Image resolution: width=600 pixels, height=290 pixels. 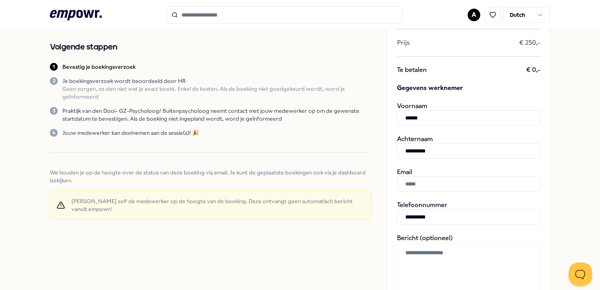 What do you see at coordinates (529, 43) in the screenshot?
I see `span: € 250,-` at bounding box center [529, 43].